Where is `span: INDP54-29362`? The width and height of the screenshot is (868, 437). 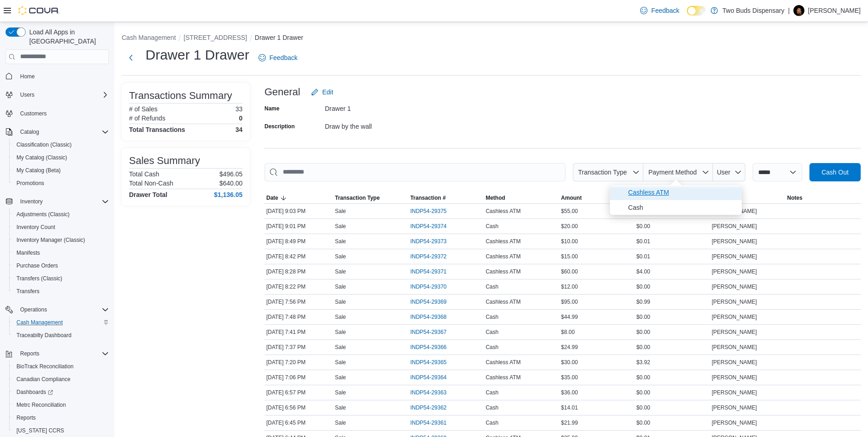
span: INDP54-29362 is located at coordinates (429, 408).